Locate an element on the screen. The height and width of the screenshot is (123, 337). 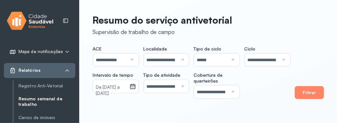
a: Resumo semanal de trabalho is located at coordinates (47, 102).